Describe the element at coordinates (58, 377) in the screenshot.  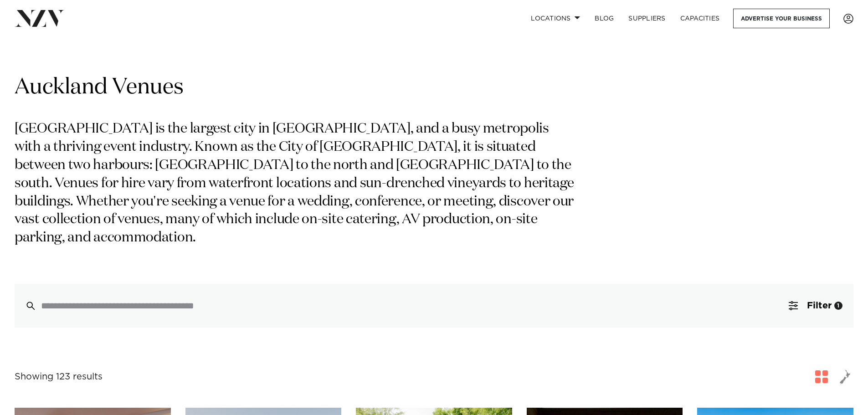
I see `div: Showing 123 results` at that location.